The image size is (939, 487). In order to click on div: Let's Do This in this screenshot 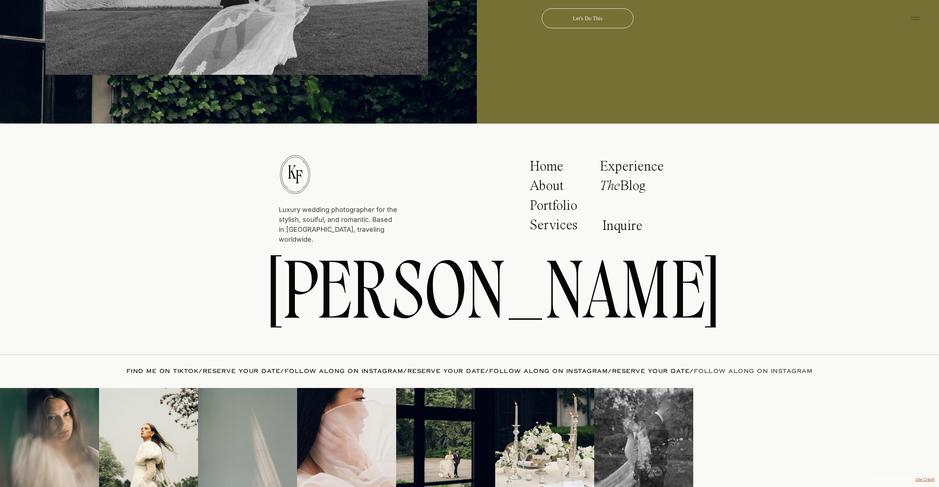, I will do `click(588, 18)`.